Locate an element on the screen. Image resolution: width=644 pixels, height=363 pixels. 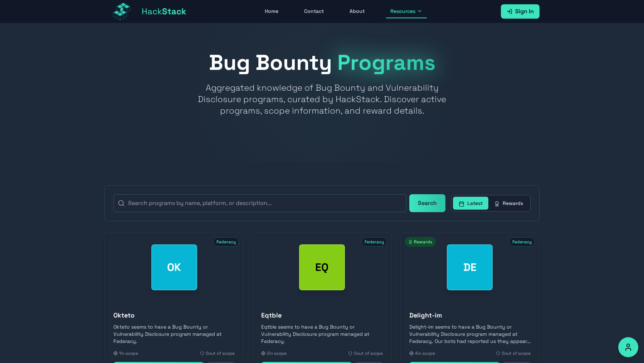
input: Search programs by name, platform, or description... is located at coordinates (260, 203).